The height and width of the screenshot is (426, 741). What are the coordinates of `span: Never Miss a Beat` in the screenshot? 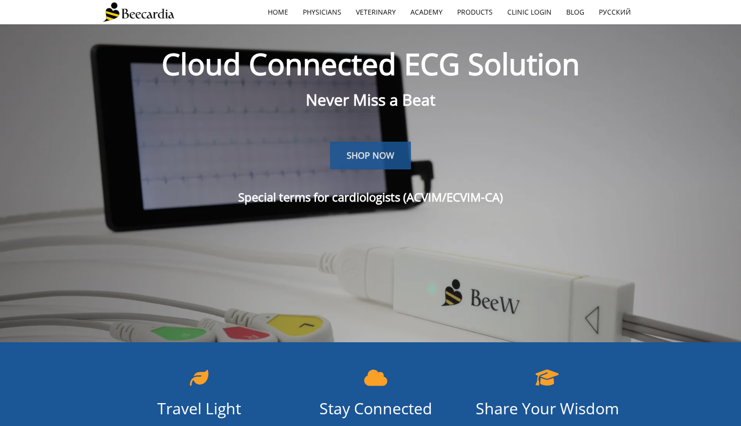 It's located at (370, 99).